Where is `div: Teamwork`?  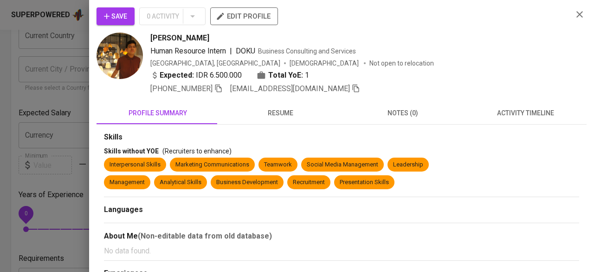
div: Teamwork is located at coordinates (278, 164).